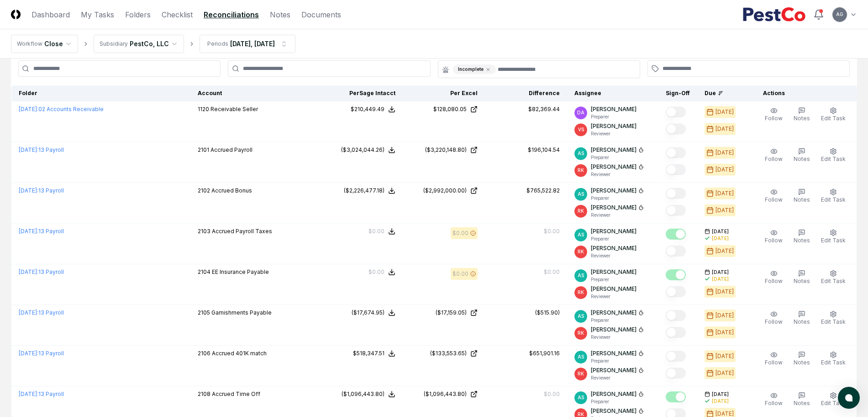 The height and width of the screenshot is (417, 868). I want to click on a: Folders, so click(138, 14).